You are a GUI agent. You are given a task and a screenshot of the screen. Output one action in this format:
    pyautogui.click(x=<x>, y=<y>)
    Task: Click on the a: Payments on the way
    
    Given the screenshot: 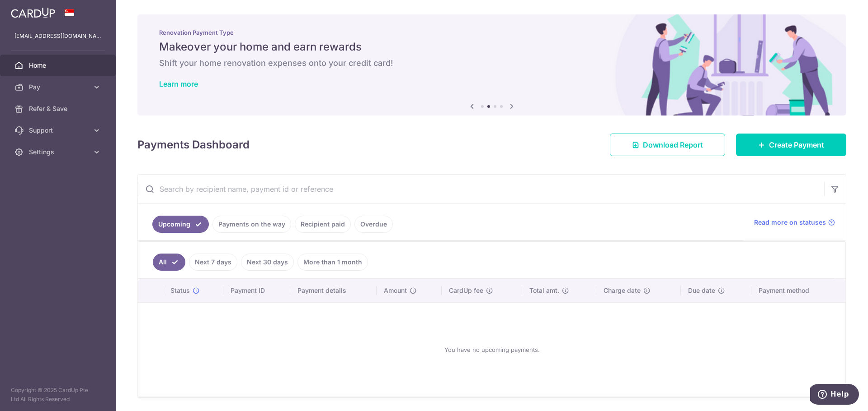 What is the action you would take?
    pyautogui.click(x=252, y=224)
    